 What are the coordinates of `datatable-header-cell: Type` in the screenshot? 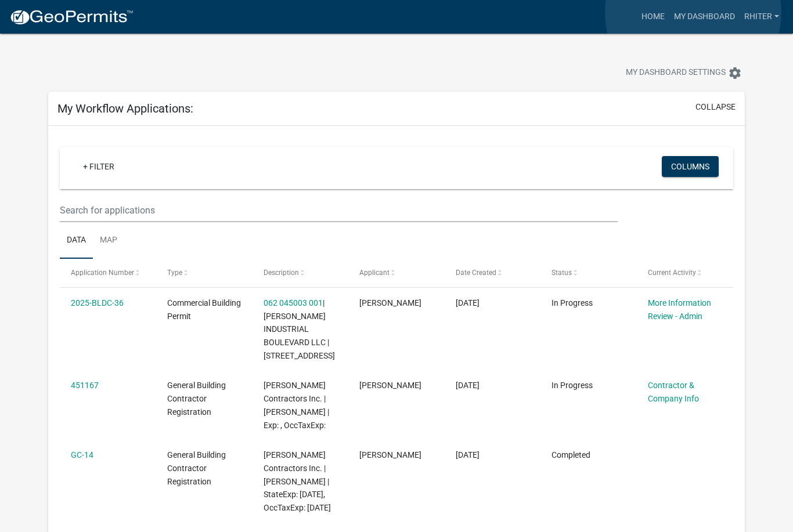 It's located at (204, 273).